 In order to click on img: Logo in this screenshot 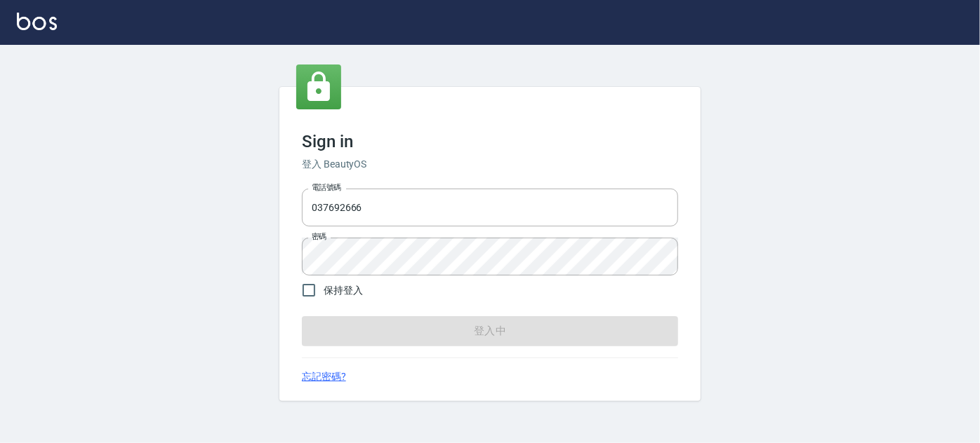, I will do `click(37, 21)`.